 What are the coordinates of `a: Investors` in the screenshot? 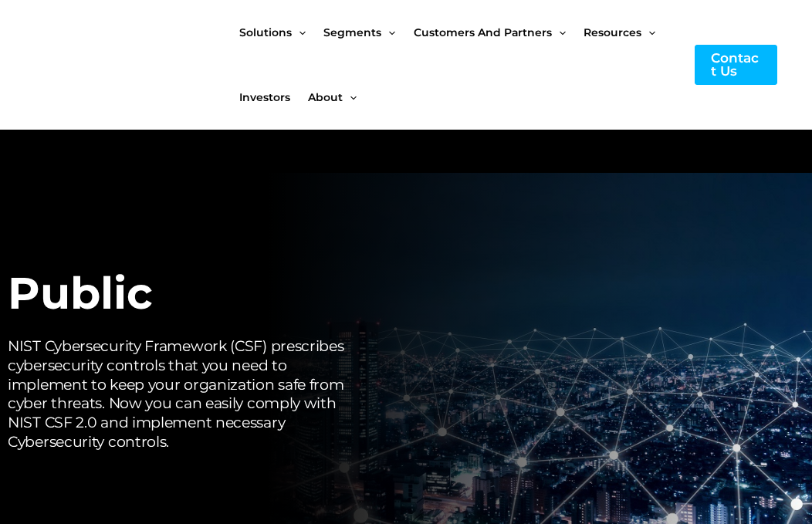 It's located at (273, 97).